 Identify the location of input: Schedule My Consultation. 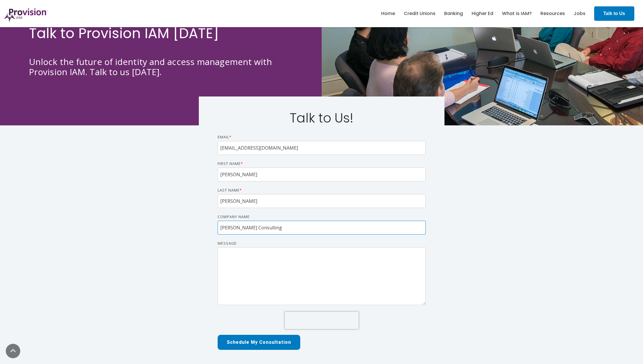
(259, 342).